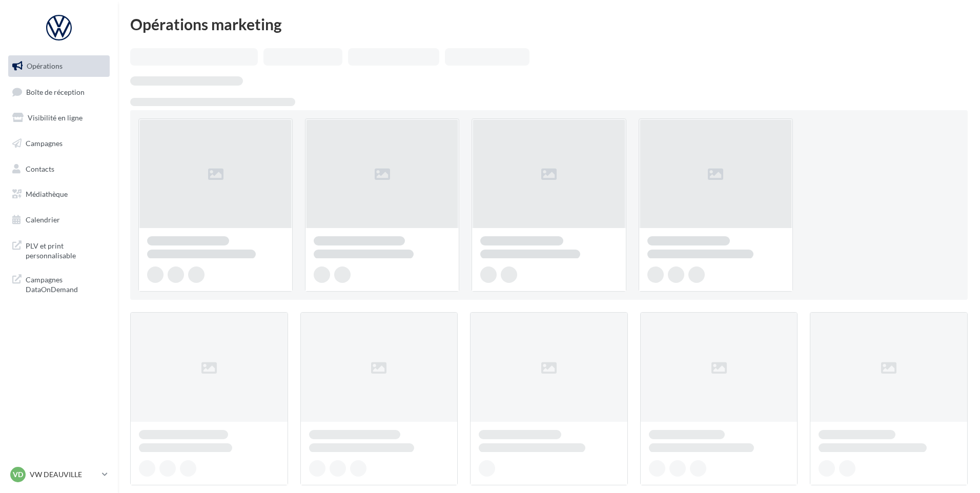  What do you see at coordinates (18, 475) in the screenshot?
I see `span: VD` at bounding box center [18, 475].